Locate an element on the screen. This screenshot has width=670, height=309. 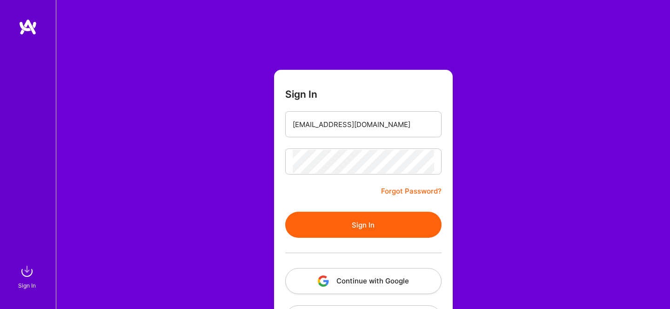
div: Sign In is located at coordinates (27, 285).